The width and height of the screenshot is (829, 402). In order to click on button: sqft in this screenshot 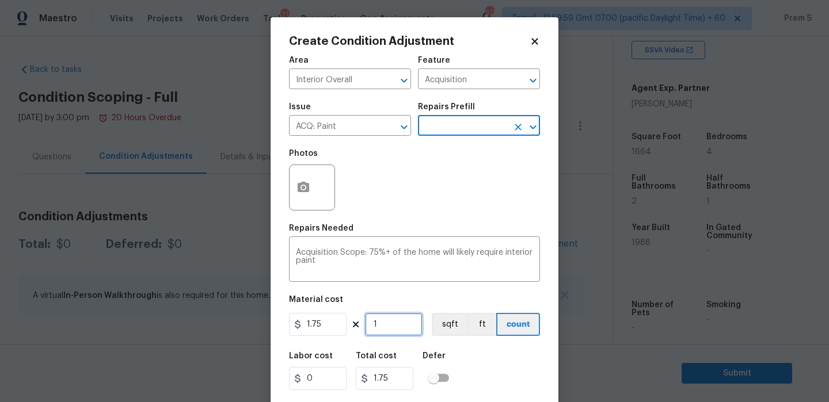, I will do `click(450, 325)`.